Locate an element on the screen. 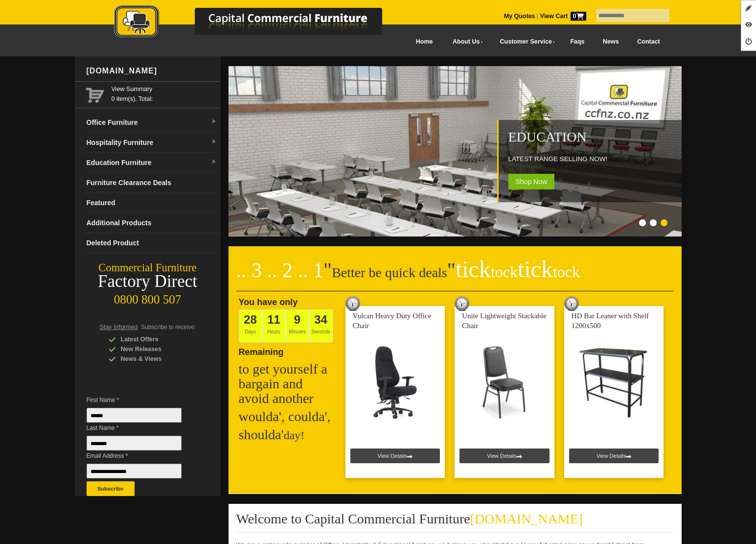  span: 0 is located at coordinates (578, 16).